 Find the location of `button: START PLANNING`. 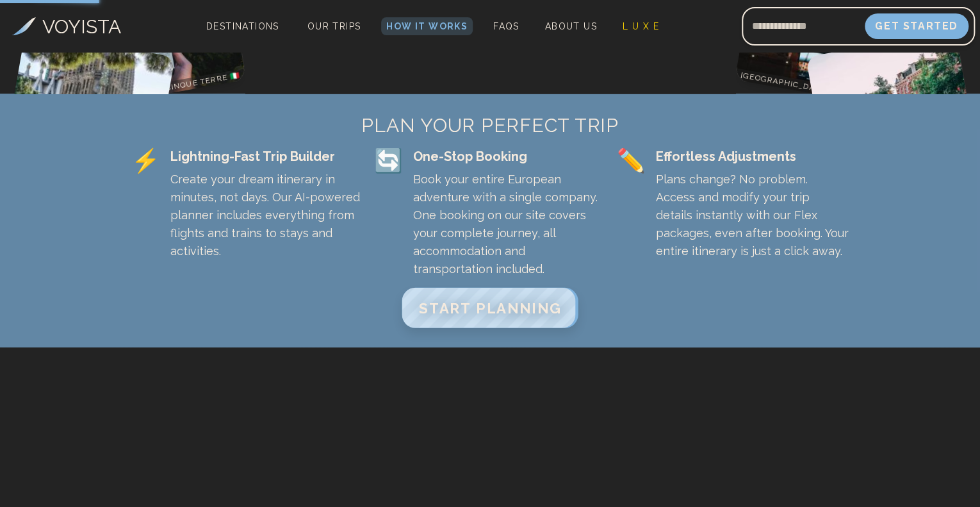

button: START PLANNING is located at coordinates (490, 308).